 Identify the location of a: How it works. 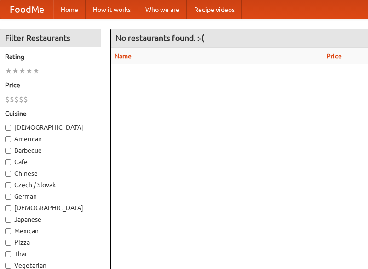
(112, 10).